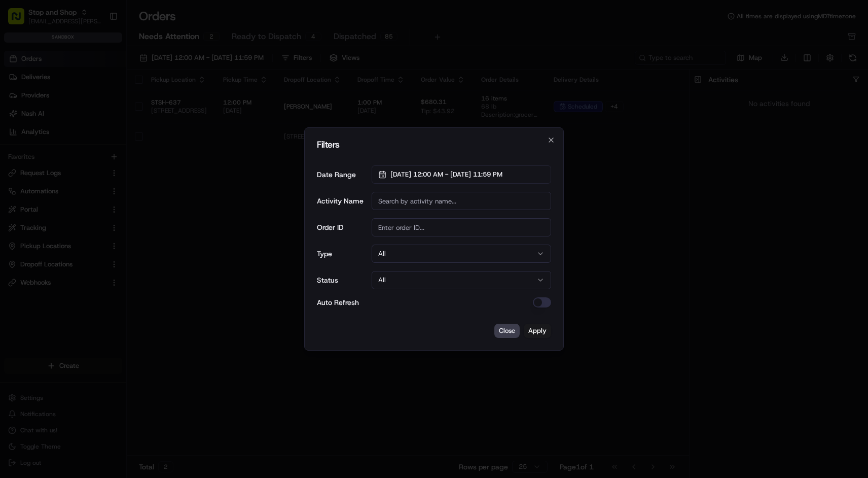  What do you see at coordinates (325, 254) in the screenshot?
I see `label: Type` at bounding box center [325, 254].